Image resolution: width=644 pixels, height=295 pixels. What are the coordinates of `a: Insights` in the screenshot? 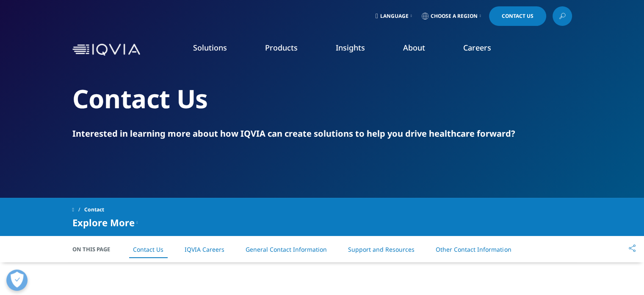 It's located at (350, 47).